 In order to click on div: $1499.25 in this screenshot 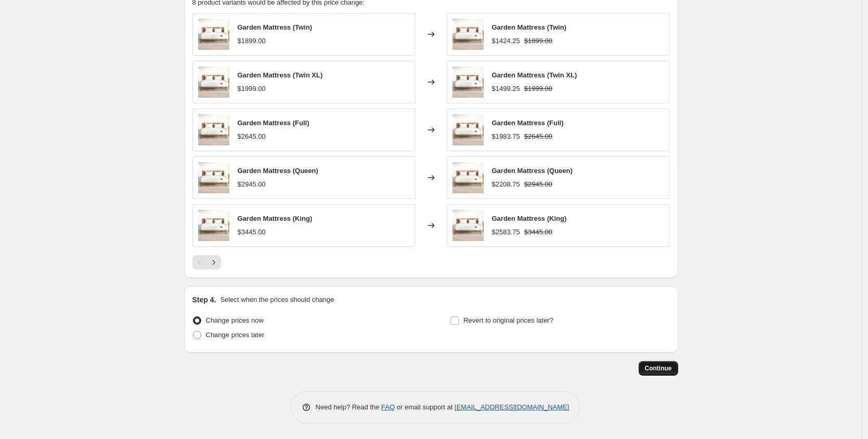, I will do `click(506, 89)`.